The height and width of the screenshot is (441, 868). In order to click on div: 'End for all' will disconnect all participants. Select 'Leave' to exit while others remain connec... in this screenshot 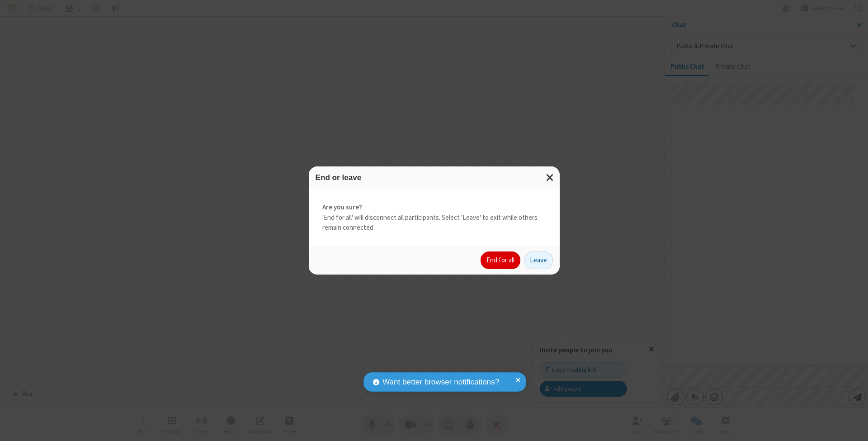, I will do `click(434, 218)`.